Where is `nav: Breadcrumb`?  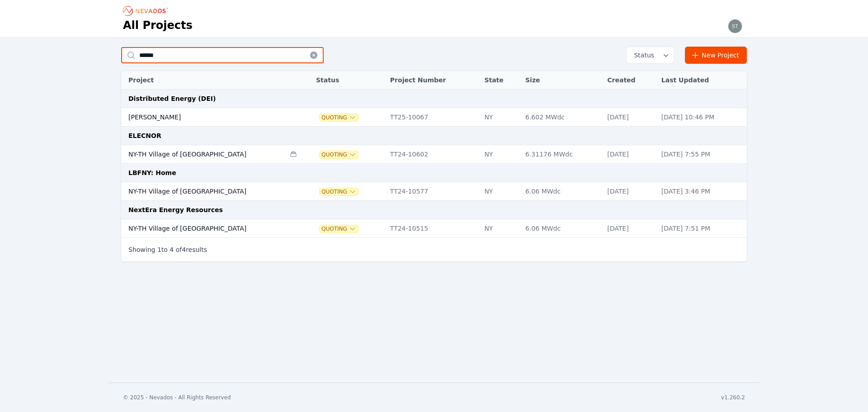 nav: Breadcrumb is located at coordinates (147, 11).